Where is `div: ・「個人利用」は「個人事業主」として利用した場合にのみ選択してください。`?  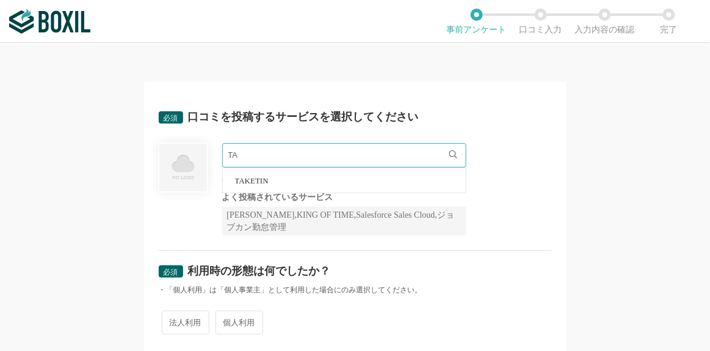 div: ・「個人利用」は「個人事業主」として利用した場合にのみ選択してください。 is located at coordinates (356, 290).